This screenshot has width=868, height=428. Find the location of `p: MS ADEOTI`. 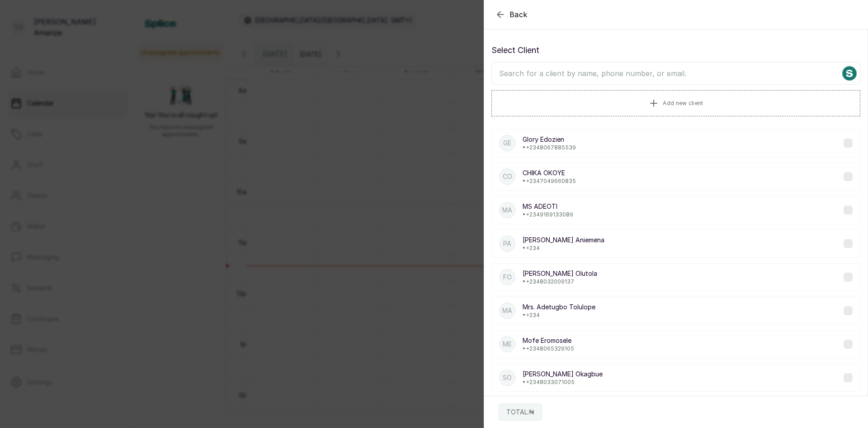

p: MS ADEOTI is located at coordinates (548, 206).